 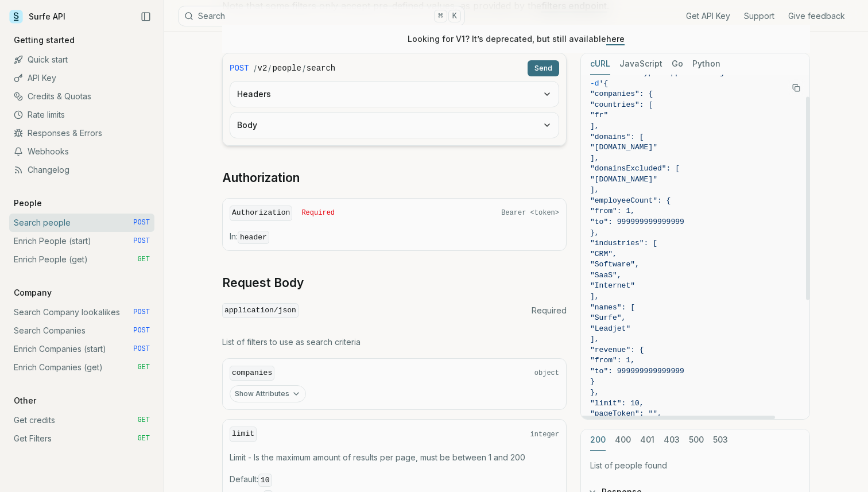 I want to click on a: Get credits GET, so click(x=81, y=420).